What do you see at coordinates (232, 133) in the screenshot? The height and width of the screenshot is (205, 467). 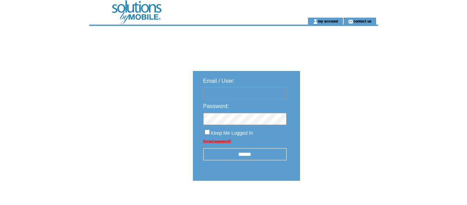 I see `span: Keep Me Logged In` at bounding box center [232, 133].